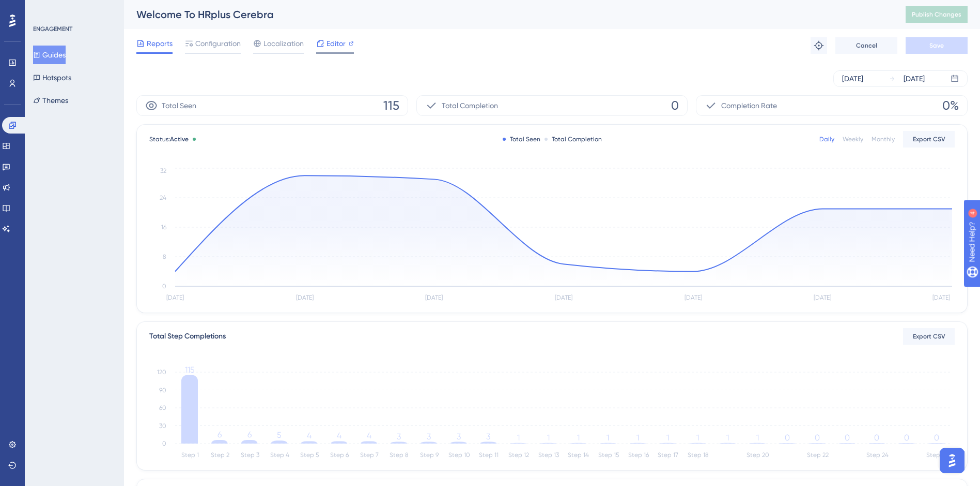 This screenshot has height=486, width=980. Describe the element at coordinates (16, 16) in the screenshot. I see `button: Open AI Assistant Launcher` at that location.